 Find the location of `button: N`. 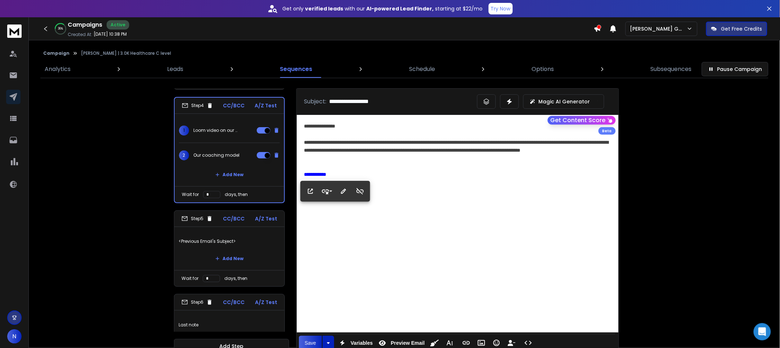

button: N is located at coordinates (14, 336).